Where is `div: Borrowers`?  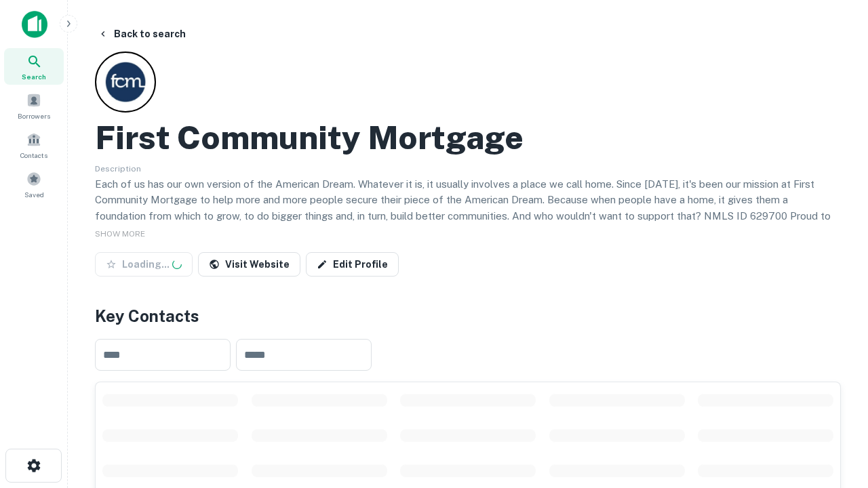
div: Borrowers is located at coordinates (34, 106).